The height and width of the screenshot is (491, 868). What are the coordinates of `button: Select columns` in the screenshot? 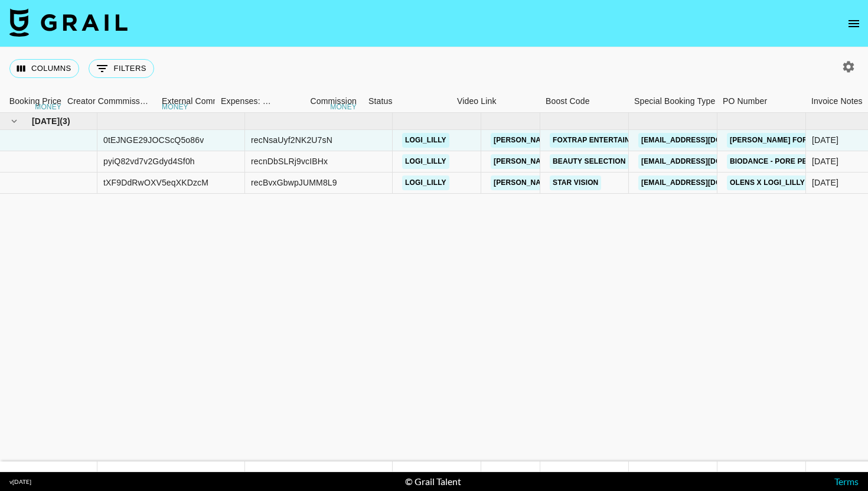 It's located at (44, 69).